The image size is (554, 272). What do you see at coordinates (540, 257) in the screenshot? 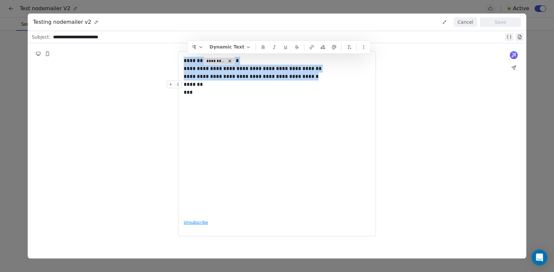
I see `div: Open Intercom Messenger` at bounding box center [540, 257].